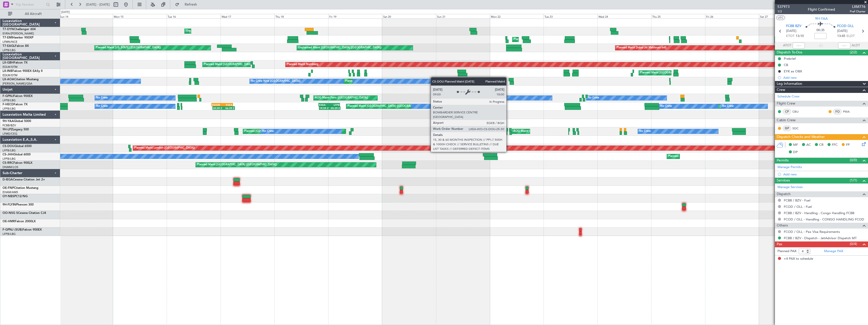 This screenshot has width=868, height=325. I want to click on a: DNMM/LOS, so click(10, 167).